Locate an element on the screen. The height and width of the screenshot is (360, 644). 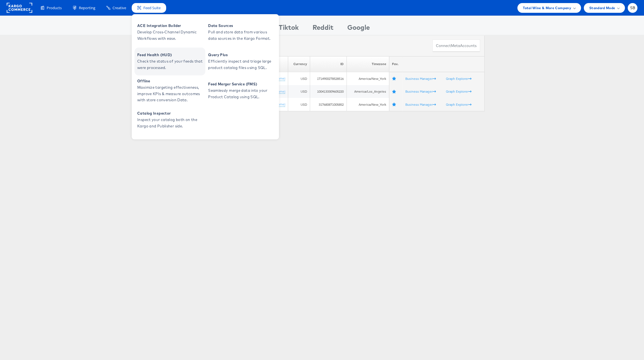
span: SB is located at coordinates (633, 8).